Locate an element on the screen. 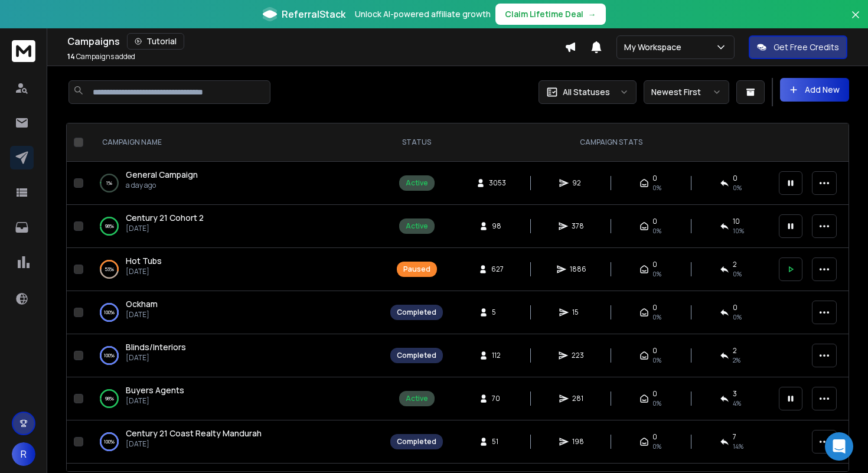  span: General Campaign is located at coordinates (162, 174).